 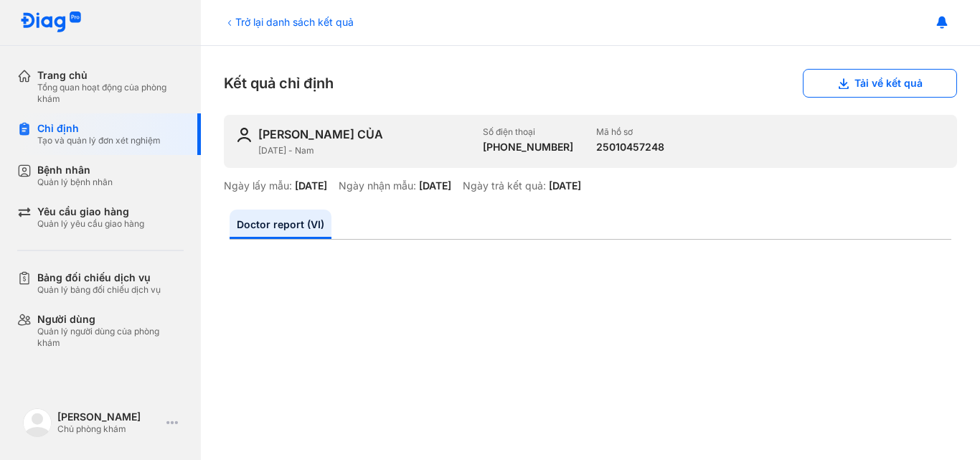 I want to click on div: Kết quả chỉ định, so click(x=590, y=83).